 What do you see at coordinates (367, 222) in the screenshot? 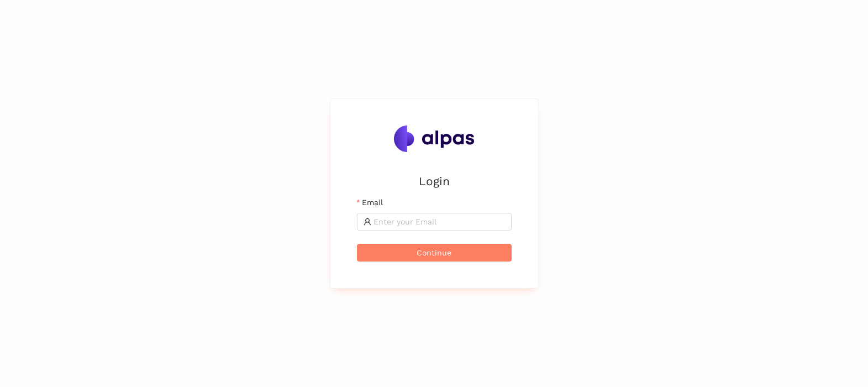
I see `span: user` at bounding box center [367, 222].